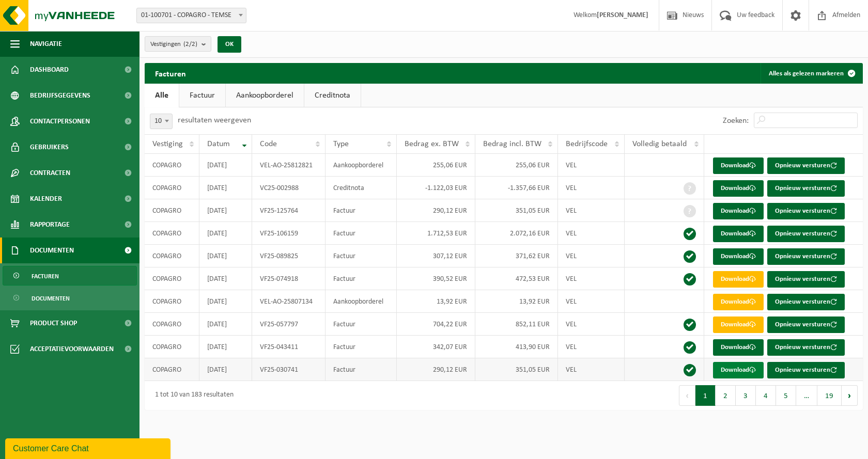 The width and height of the screenshot is (868, 459). I want to click on td: 390,52 EUR, so click(436, 279).